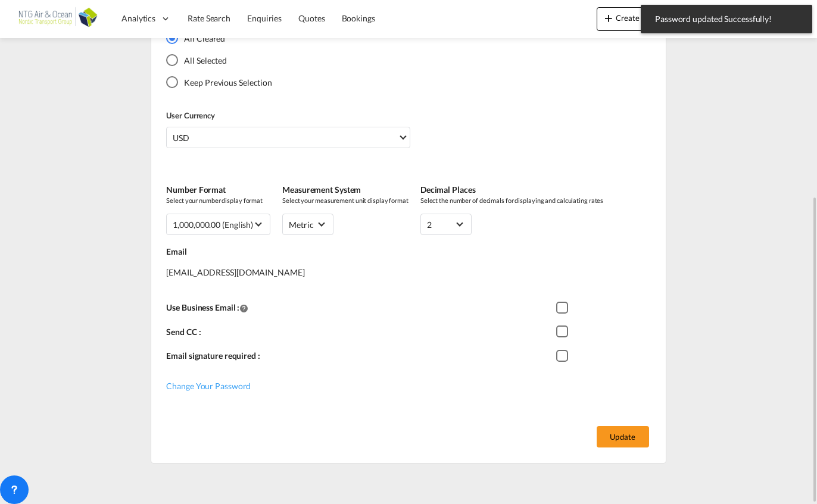  Describe the element at coordinates (311, 18) in the screenshot. I see `span: Quotes` at that location.